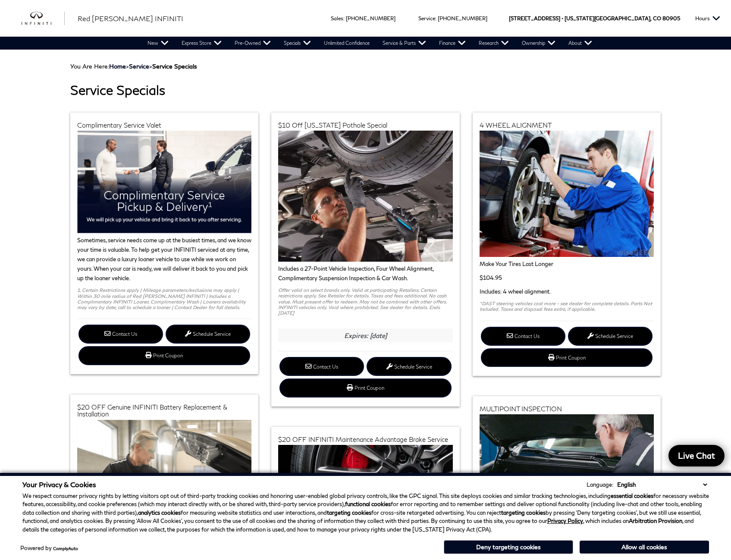  Describe the element at coordinates (494, 43) in the screenshot. I see `a: Research` at that location.